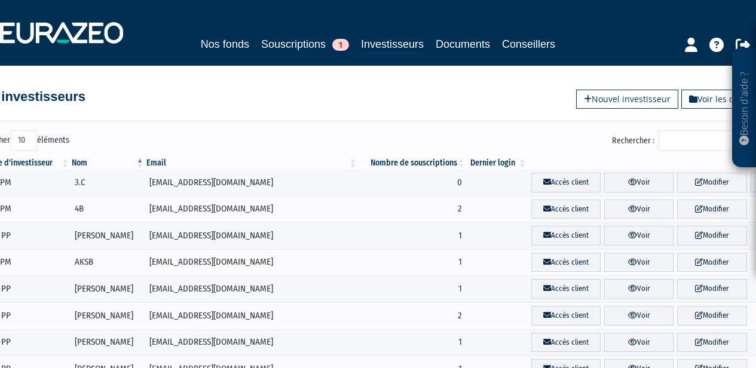 This screenshot has width=756, height=368. Describe the element at coordinates (627, 99) in the screenshot. I see `a: Nouvel investisseur` at that location.